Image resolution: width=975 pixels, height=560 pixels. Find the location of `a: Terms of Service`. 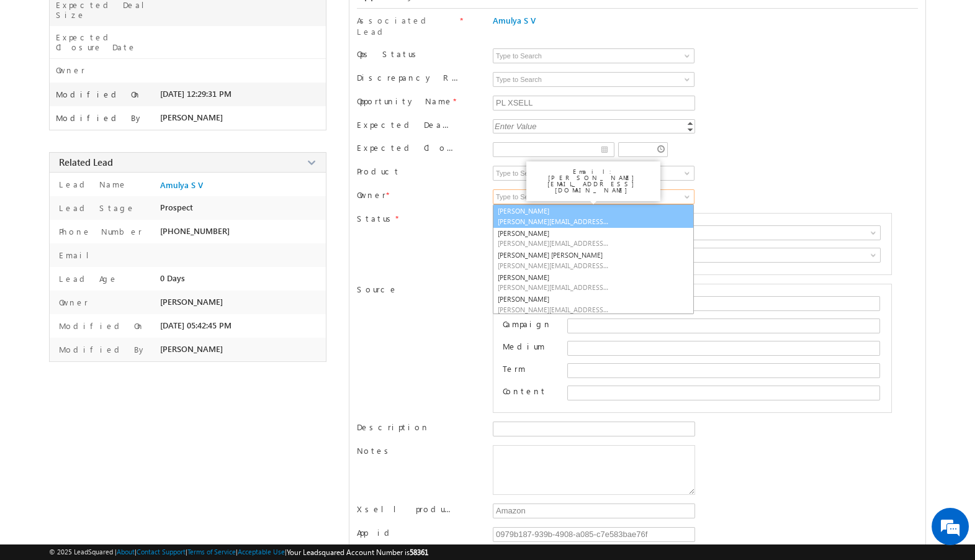

a: Terms of Service is located at coordinates (212, 551).